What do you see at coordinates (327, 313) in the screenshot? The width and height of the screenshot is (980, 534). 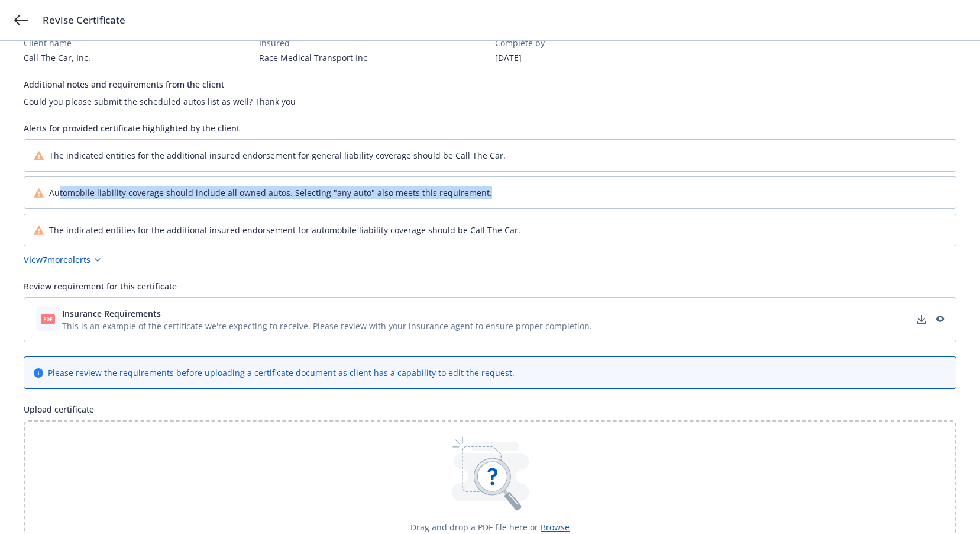 I see `button: Insurance Requirements` at bounding box center [327, 313].